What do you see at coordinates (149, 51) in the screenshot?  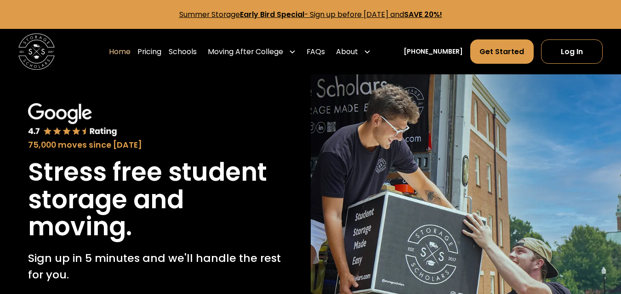 I see `a: Pricing` at bounding box center [149, 51].